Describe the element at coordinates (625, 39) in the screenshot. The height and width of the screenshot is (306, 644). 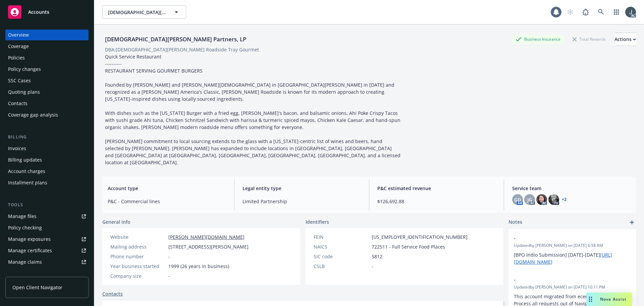
I see `div: Actions` at that location.